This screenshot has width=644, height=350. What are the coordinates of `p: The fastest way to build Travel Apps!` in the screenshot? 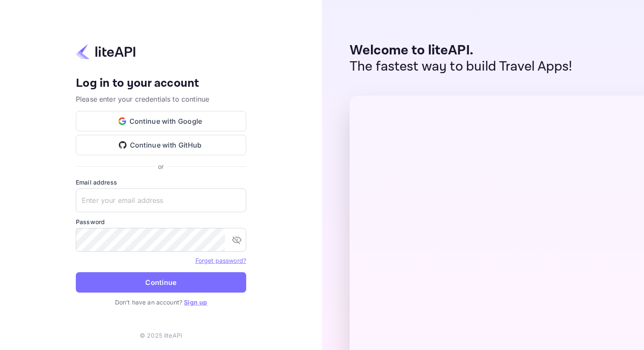 It's located at (461, 67).